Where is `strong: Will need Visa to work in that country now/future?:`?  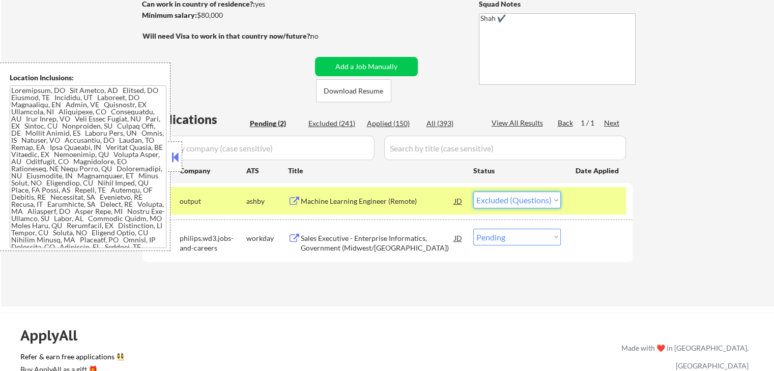
strong: Will need Visa to work in that country now/future?: is located at coordinates (227, 36).